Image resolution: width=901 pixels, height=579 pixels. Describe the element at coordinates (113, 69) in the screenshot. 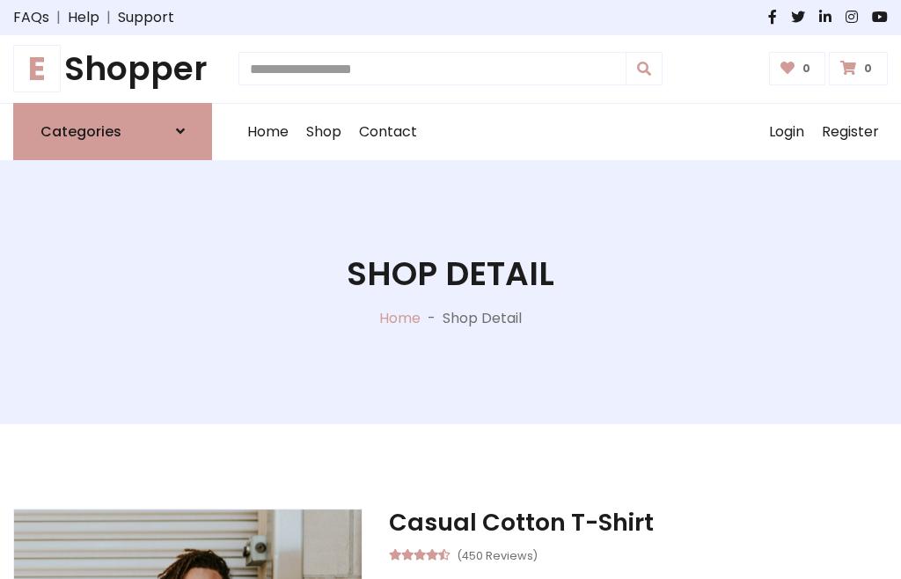

I see `a: EShopper` at that location.